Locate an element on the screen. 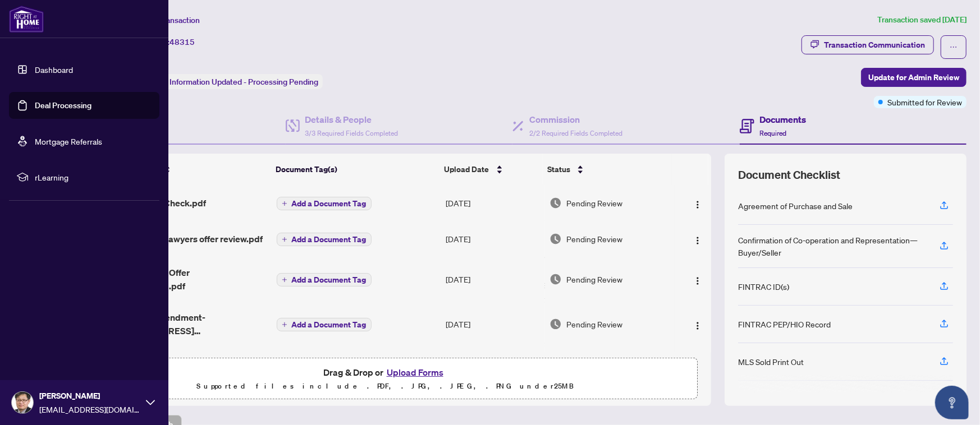 This screenshot has height=425, width=980. h4: Documents is located at coordinates (783, 119).